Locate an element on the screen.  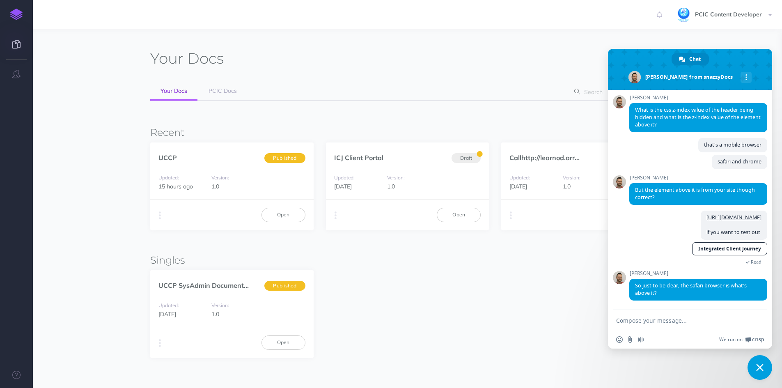
a: Your Docs is located at coordinates (174, 91).